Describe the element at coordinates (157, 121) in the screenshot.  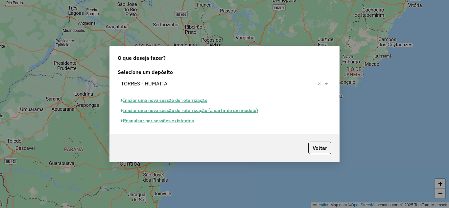
I see `button: Pesquisar por sessões existentes` at that location.